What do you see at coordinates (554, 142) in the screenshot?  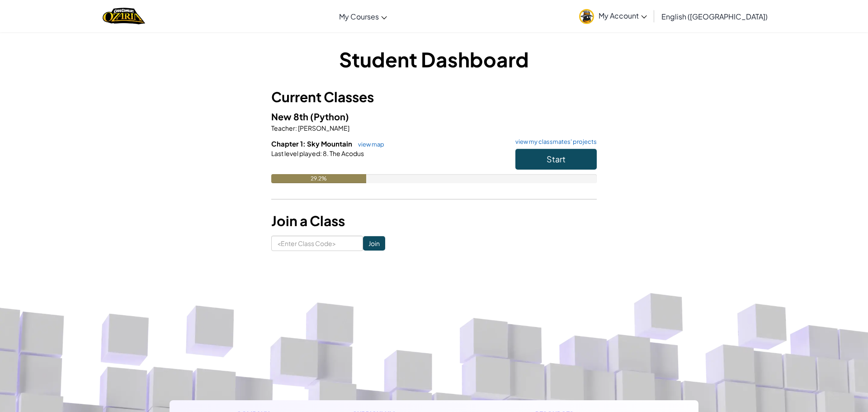 I see `a: view my classmates' projects` at bounding box center [554, 142].